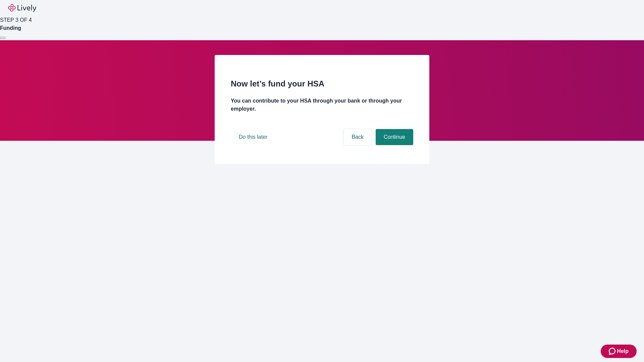  What do you see at coordinates (253, 137) in the screenshot?
I see `button: Do this later` at bounding box center [253, 137].